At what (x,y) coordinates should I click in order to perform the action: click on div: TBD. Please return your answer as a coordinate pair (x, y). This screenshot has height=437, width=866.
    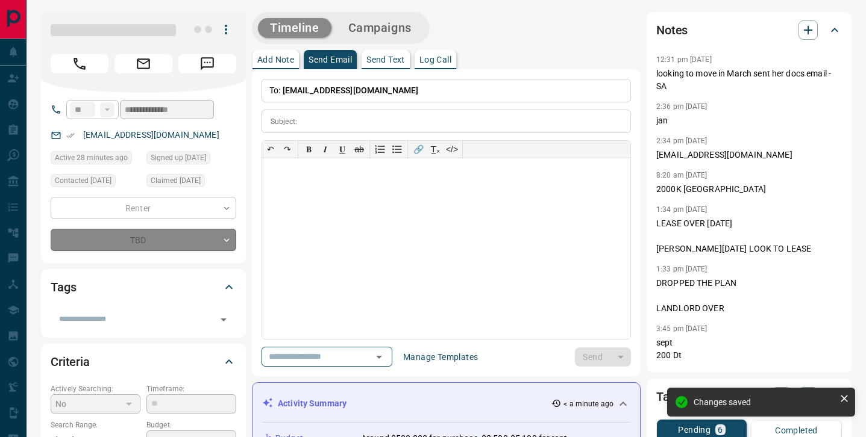
    Looking at the image, I should click on (143, 240).